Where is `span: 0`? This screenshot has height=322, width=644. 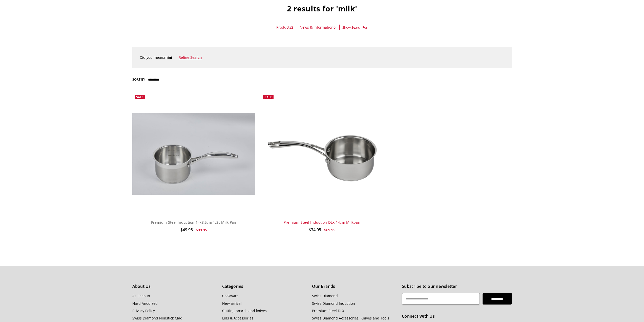
span: 0 is located at coordinates (334, 27).